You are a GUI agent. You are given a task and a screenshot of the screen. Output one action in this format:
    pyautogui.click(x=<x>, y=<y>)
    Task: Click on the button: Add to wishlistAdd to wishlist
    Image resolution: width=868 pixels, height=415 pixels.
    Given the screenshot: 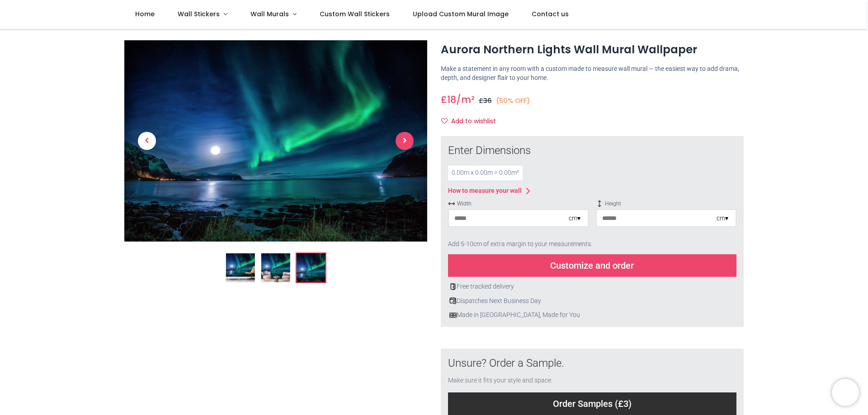 What is the action you would take?
    pyautogui.click(x=472, y=121)
    